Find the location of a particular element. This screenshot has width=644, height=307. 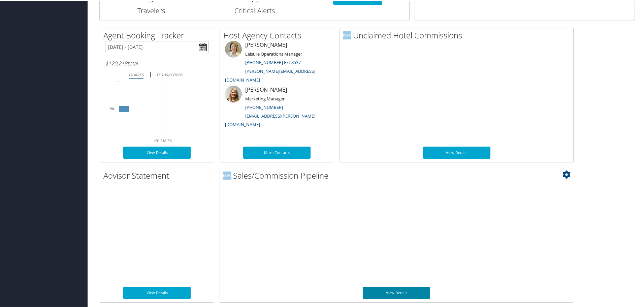

h2: Agent Booking Tracker is located at coordinates (159, 35).